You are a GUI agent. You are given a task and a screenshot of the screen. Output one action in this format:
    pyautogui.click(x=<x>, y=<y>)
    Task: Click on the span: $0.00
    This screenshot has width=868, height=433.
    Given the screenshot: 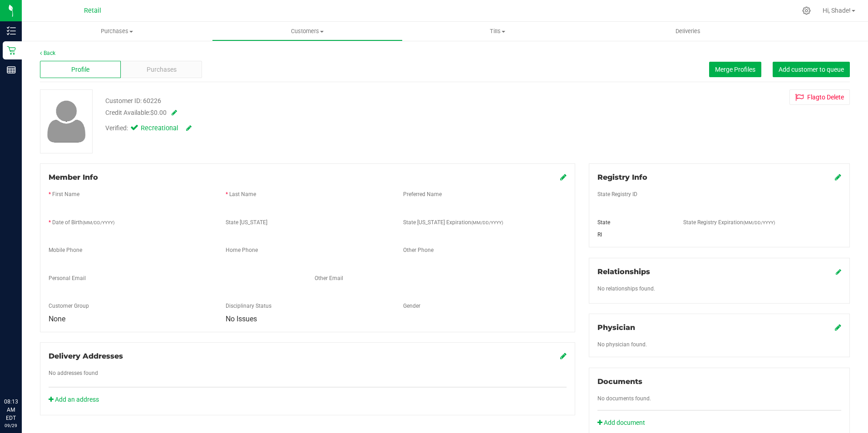 What is the action you would take?
    pyautogui.click(x=158, y=113)
    